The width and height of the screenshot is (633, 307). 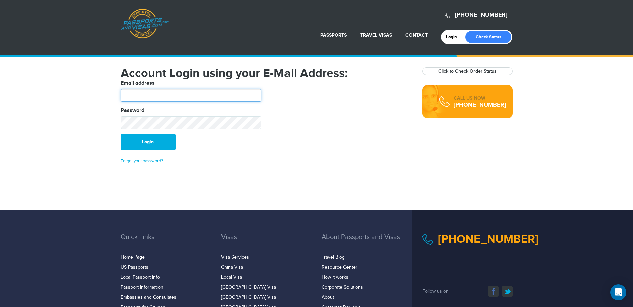 What do you see at coordinates (328, 298) in the screenshot?
I see `a: About` at bounding box center [328, 298].